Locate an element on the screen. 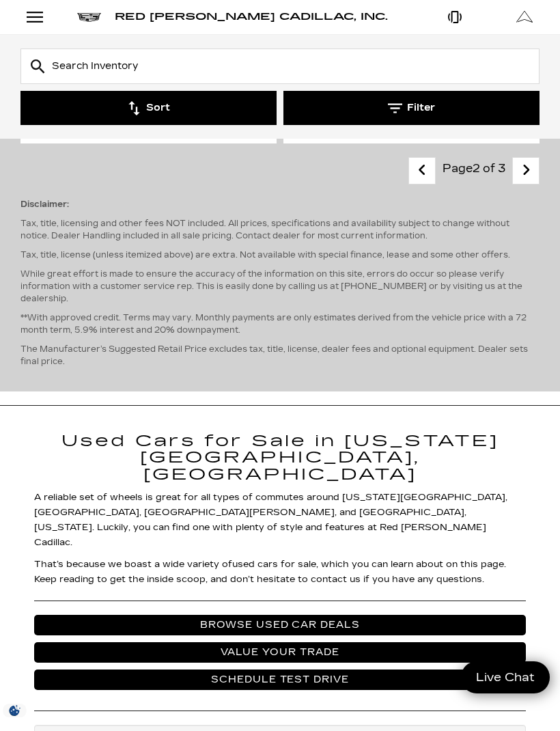 This screenshot has width=560, height=731. p: Tax, title, license (unless itemized above) are extra. Not available with special finance, lease ... is located at coordinates (280, 255).